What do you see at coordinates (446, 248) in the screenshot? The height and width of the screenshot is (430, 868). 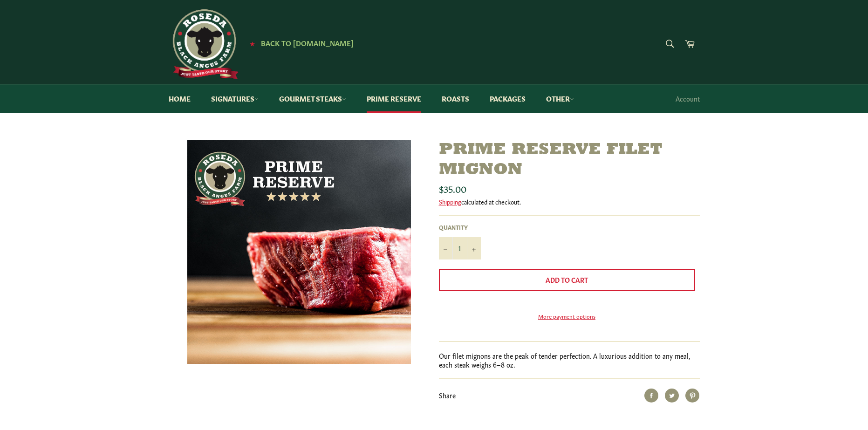 I see `button: Reduce item quantity by one` at bounding box center [446, 248].